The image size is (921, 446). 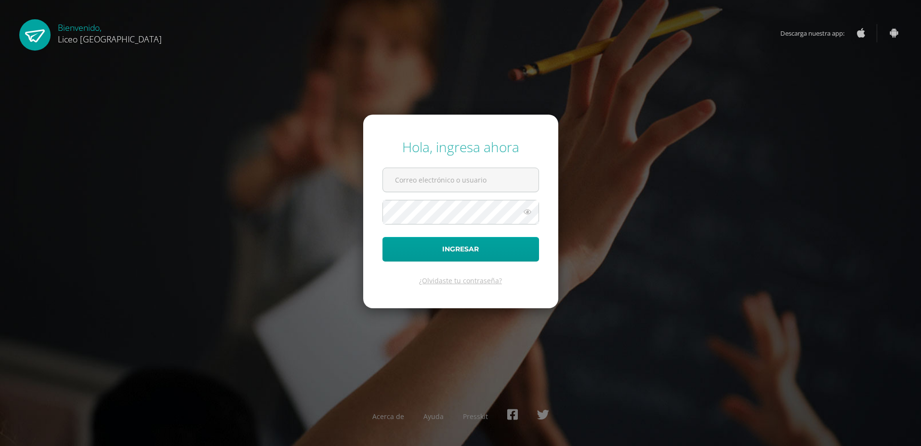 I want to click on button: Ingresar, so click(x=460, y=249).